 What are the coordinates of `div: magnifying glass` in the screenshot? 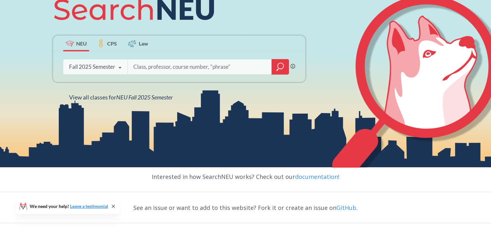 It's located at (280, 67).